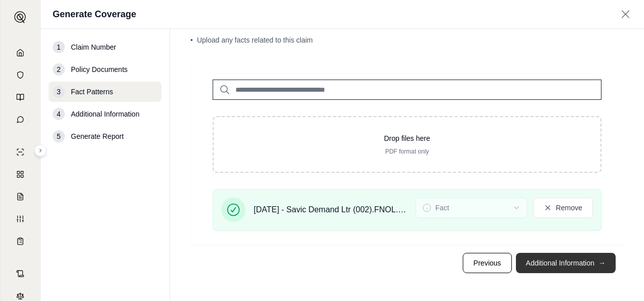 This screenshot has width=644, height=301. I want to click on button: Remove, so click(563, 207).